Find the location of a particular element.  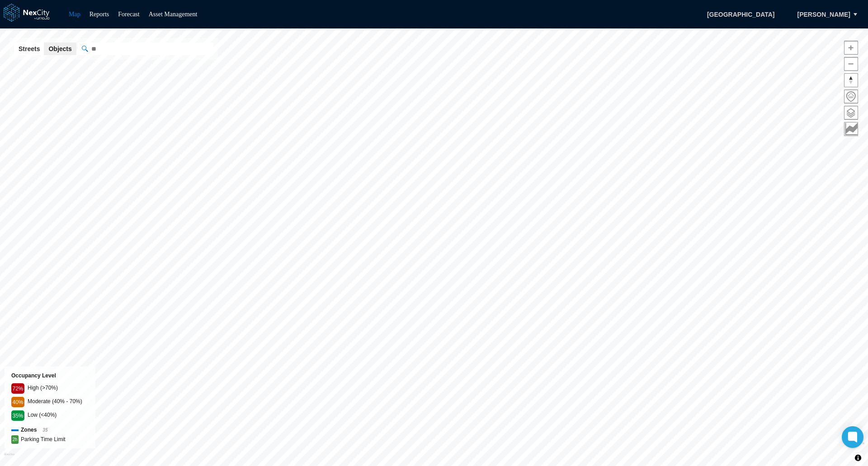

button: Zoom out is located at coordinates (851, 64).